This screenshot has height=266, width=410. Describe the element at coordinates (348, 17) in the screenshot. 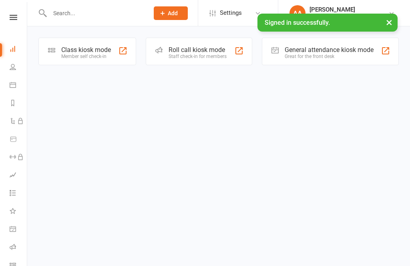

I see `div: Helensvale Fitness Studio (HFS)` at that location.